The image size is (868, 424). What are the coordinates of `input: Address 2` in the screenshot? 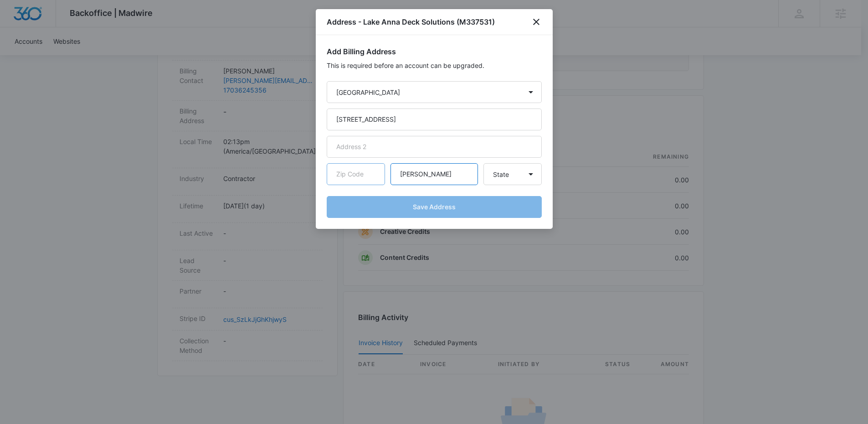 It's located at (434, 147).